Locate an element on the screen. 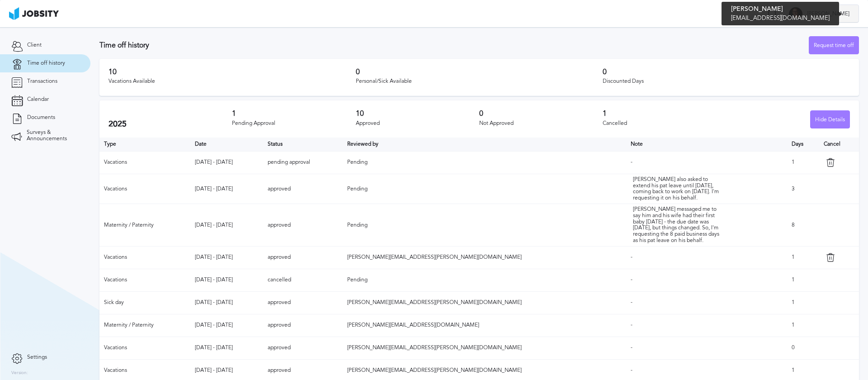 The image size is (868, 380). span: Time off history is located at coordinates (46, 63).